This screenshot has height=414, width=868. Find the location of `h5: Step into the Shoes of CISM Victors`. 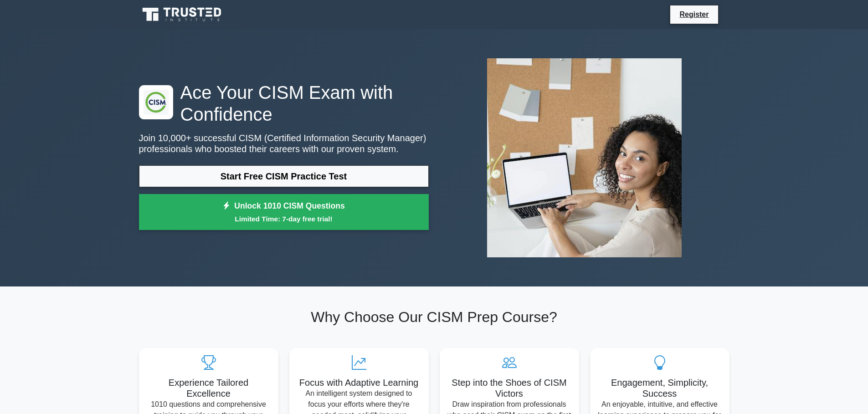

h5: Step into the Shoes of CISM Victors is located at coordinates (509, 388).